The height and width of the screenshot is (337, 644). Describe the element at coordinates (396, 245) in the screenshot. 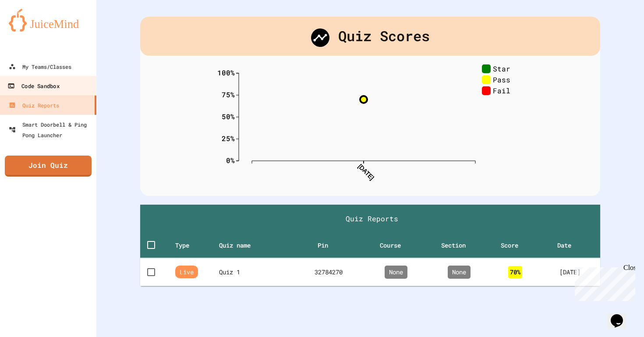

I see `span: Course` at that location.